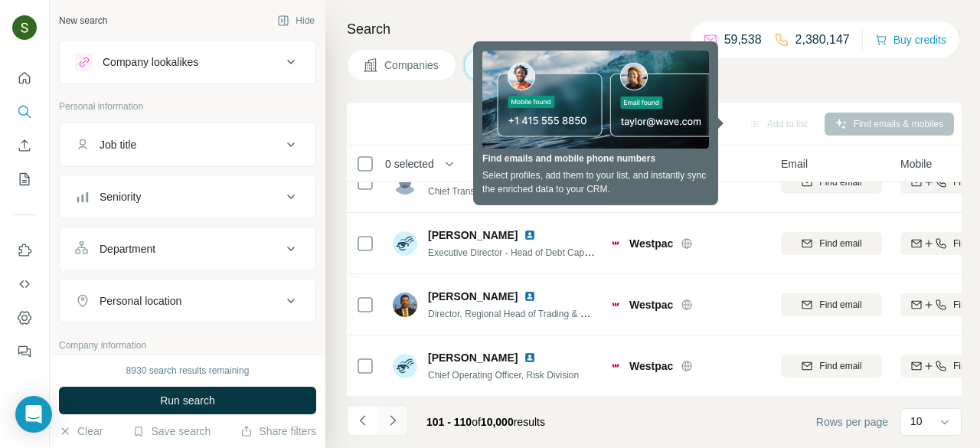 The width and height of the screenshot is (980, 448). Describe the element at coordinates (171, 431) in the screenshot. I see `button: Save search` at that location.